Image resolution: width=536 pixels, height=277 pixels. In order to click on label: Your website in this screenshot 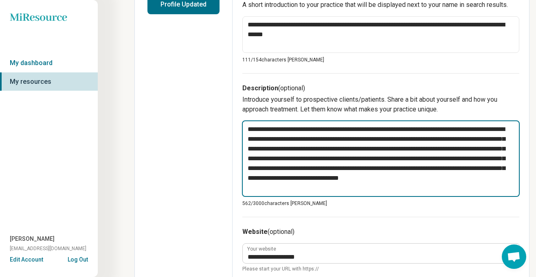, I will do `click(261, 249)`.